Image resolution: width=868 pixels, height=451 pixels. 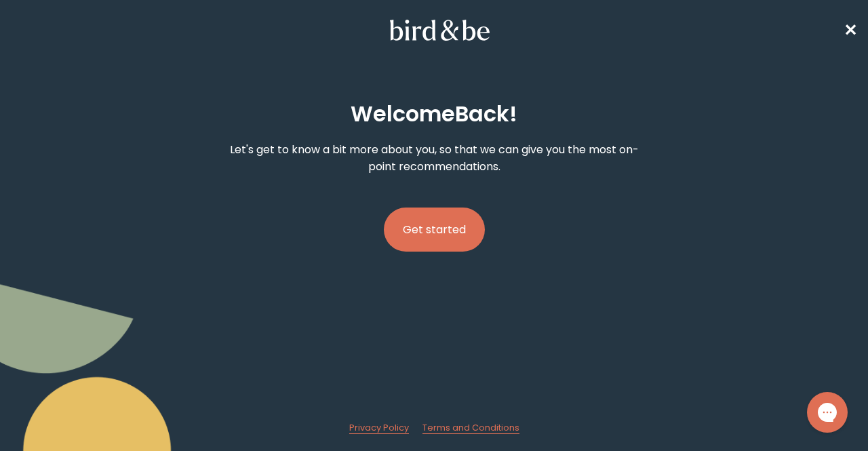 What do you see at coordinates (471, 427) in the screenshot?
I see `a: Terms and Conditions` at bounding box center [471, 427].